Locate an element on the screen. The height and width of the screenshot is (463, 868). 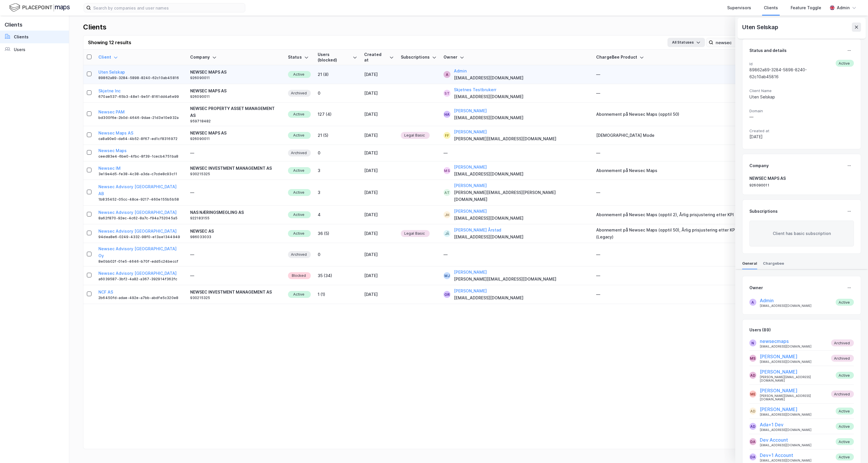
div: Clients is located at coordinates (772, 8).